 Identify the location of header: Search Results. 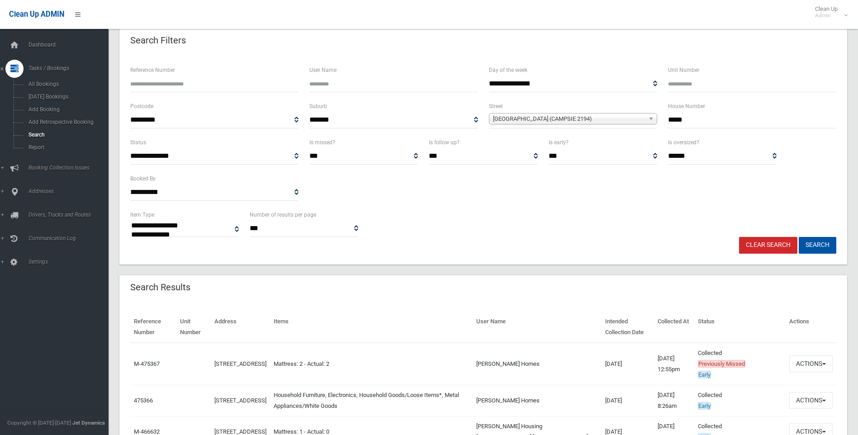
(160, 287).